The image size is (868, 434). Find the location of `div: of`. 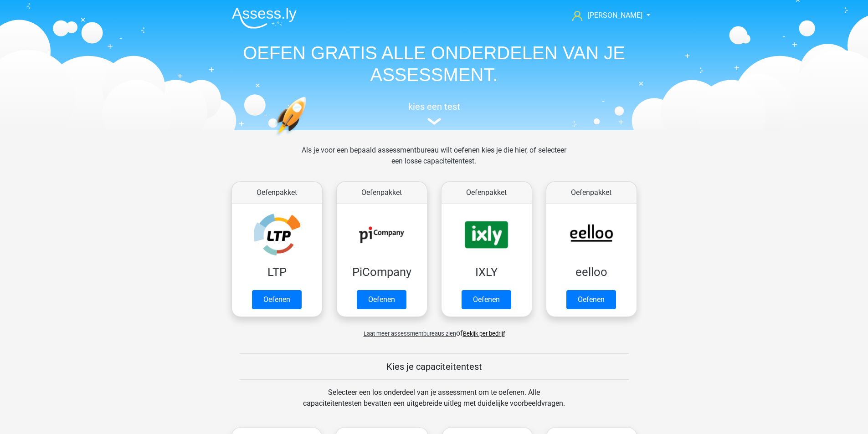

div: of is located at coordinates (434, 330).